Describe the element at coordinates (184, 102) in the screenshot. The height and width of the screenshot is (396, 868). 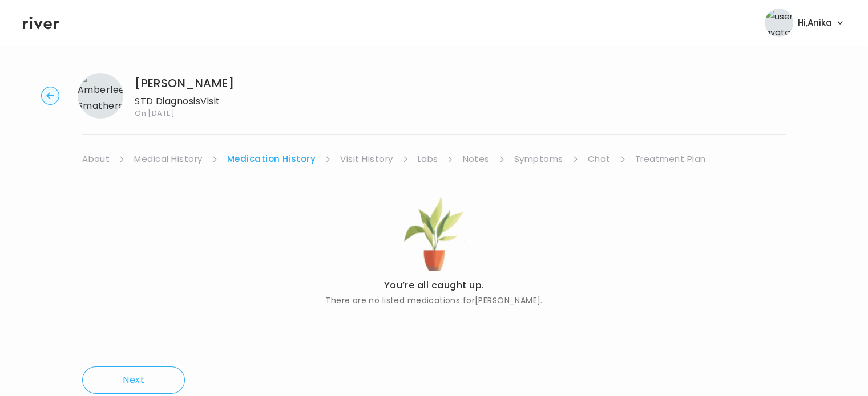
I see `p: STD Diagnosis Visit` at that location.